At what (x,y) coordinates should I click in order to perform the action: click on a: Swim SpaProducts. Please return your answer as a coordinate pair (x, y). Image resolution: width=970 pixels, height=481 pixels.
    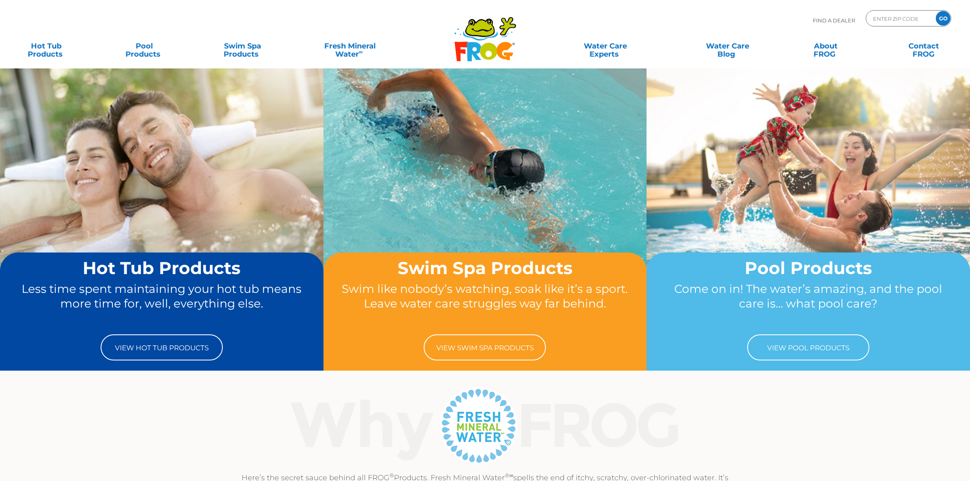
    Looking at the image, I should click on (242, 46).